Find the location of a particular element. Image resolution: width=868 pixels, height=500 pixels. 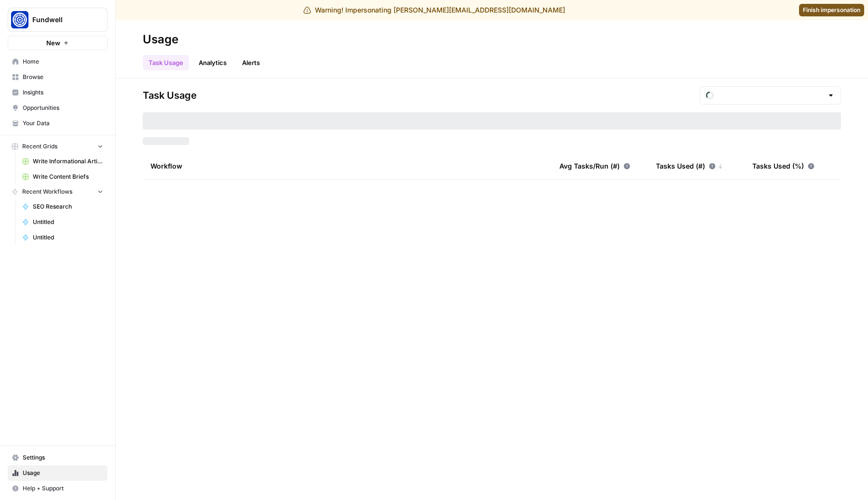

span: Recent Grids is located at coordinates (40, 147).